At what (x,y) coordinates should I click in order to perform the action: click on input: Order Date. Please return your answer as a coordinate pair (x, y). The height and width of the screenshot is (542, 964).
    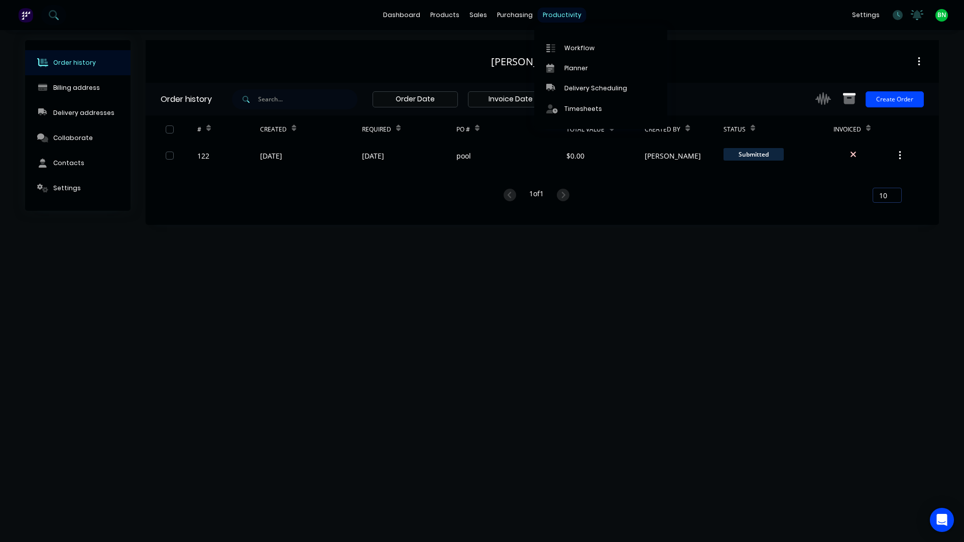
    Looking at the image, I should click on (415, 99).